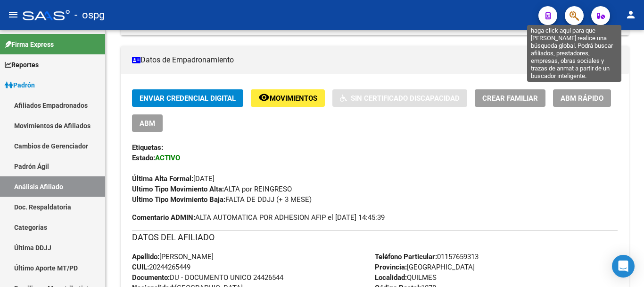 Image resolution: width=644 pixels, height=287 pixels. I want to click on mat-expansion-panel-header: Datos de Empadronamiento, so click(375, 60).